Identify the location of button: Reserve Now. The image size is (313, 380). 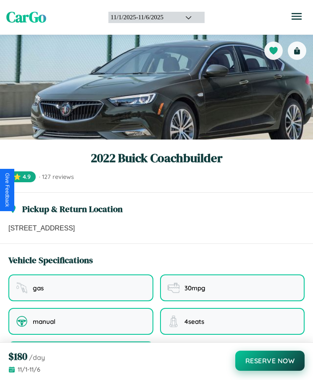
(270, 361).